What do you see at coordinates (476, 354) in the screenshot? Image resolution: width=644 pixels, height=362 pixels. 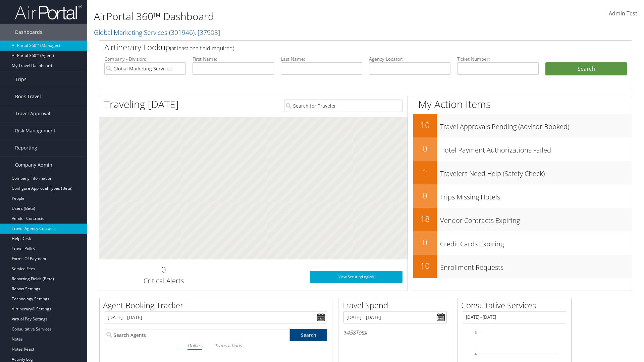 I see `tspan: 4` at bounding box center [476, 354].